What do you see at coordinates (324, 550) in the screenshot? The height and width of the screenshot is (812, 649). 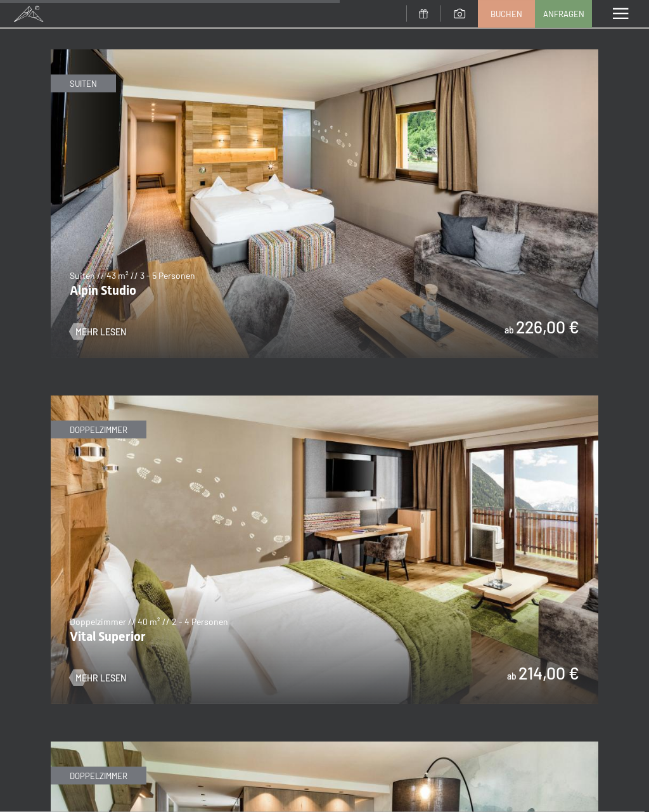 I see `img: Vital Superior` at bounding box center [324, 550].